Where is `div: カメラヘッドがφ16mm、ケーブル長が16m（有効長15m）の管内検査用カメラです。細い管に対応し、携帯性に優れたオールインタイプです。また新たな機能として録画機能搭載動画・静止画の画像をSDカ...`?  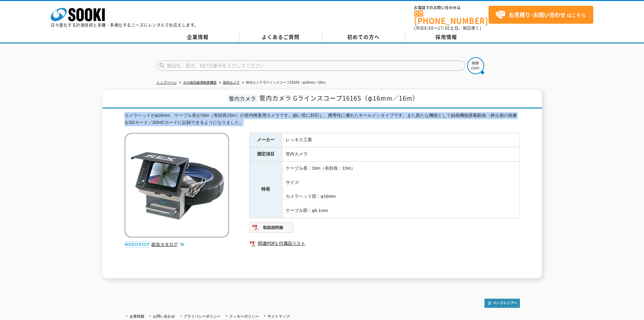
div: カメラヘッドがφ16mm、ケーブル長が16m（有効長15m）の管内検査用カメラです。細い管に対応し、携帯性に優れたオールインタイプです。また新たな機能として録画機能搭載動画・静止画の画像をSDカ... is located at coordinates (322, 119).